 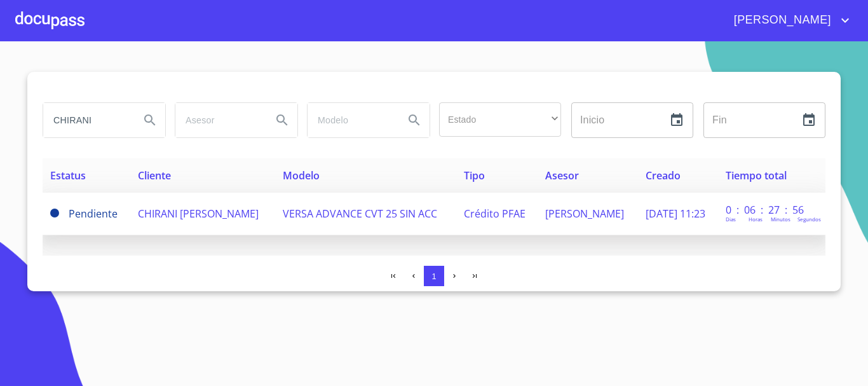 What do you see at coordinates (789, 21) in the screenshot?
I see `button: account of current user` at bounding box center [789, 21].